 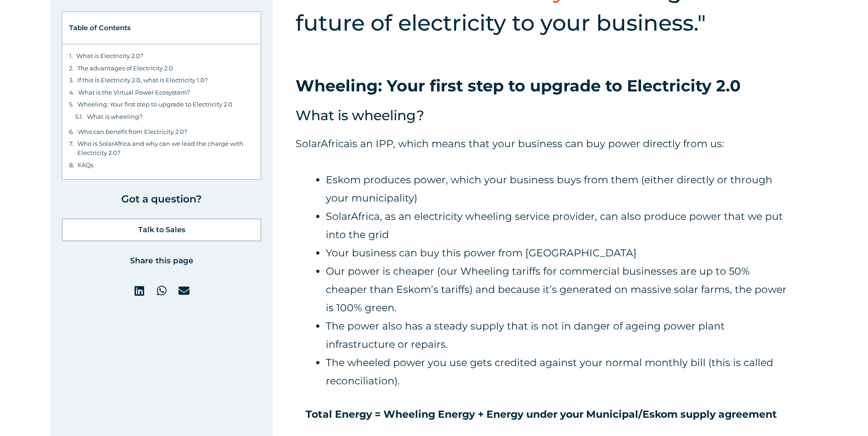 I want to click on div: Share on whatsapp, so click(x=161, y=290).